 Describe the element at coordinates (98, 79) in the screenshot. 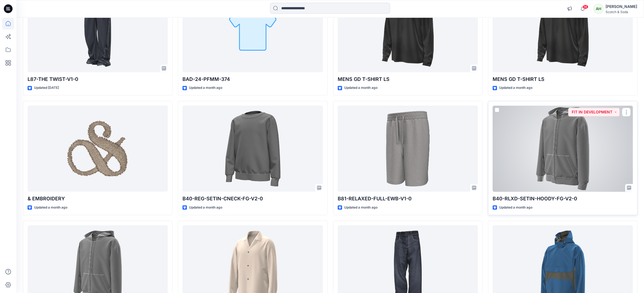

I see `p: L87-THE TWIST-V1-0` at that location.